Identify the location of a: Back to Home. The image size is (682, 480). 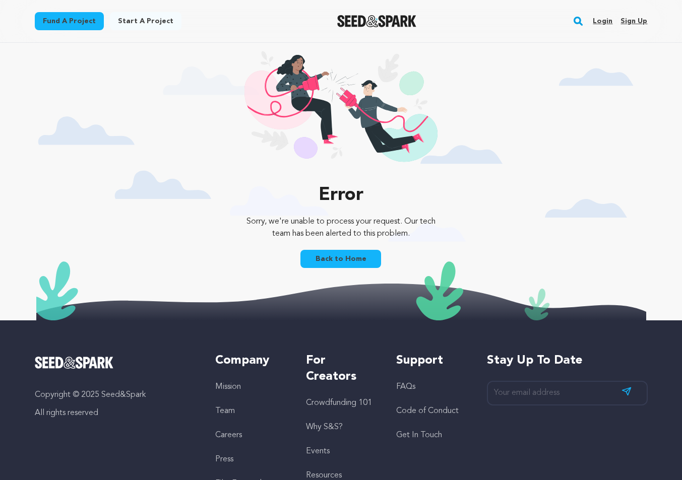
(341, 259).